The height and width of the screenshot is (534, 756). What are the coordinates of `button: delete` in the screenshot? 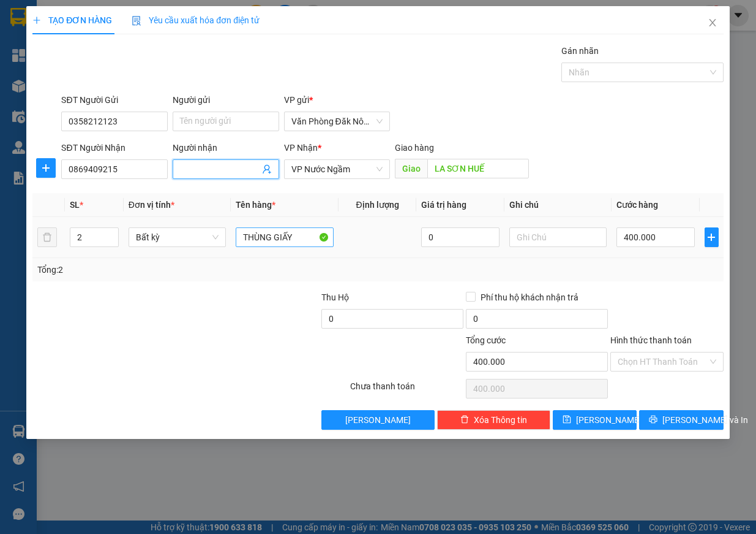 It's located at (47, 237).